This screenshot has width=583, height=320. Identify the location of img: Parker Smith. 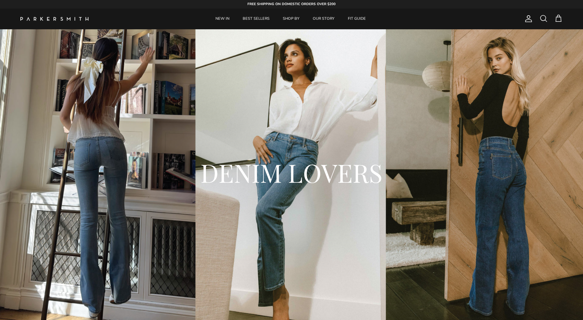
(54, 19).